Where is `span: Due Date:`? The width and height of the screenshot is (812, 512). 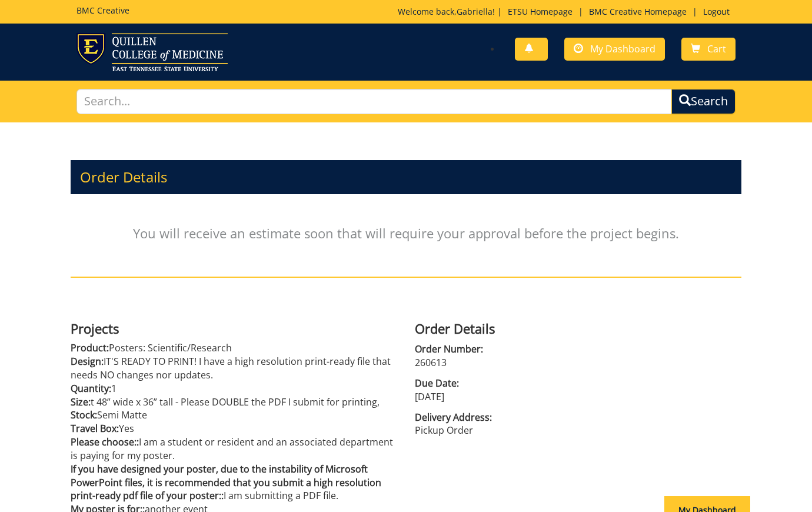 span: Due Date: is located at coordinates (578, 383).